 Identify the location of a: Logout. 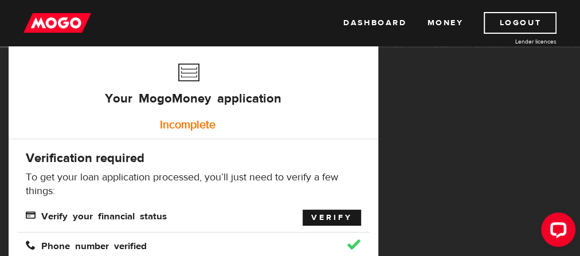
(519, 23).